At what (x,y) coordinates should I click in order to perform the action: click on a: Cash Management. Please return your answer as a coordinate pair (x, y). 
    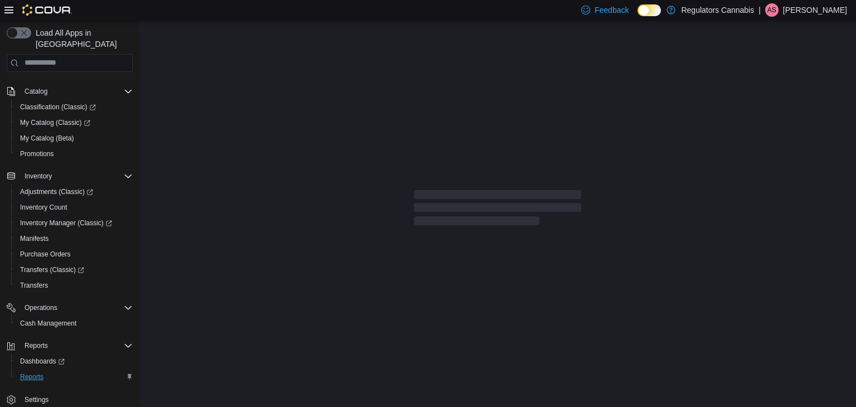
    Looking at the image, I should click on (48, 323).